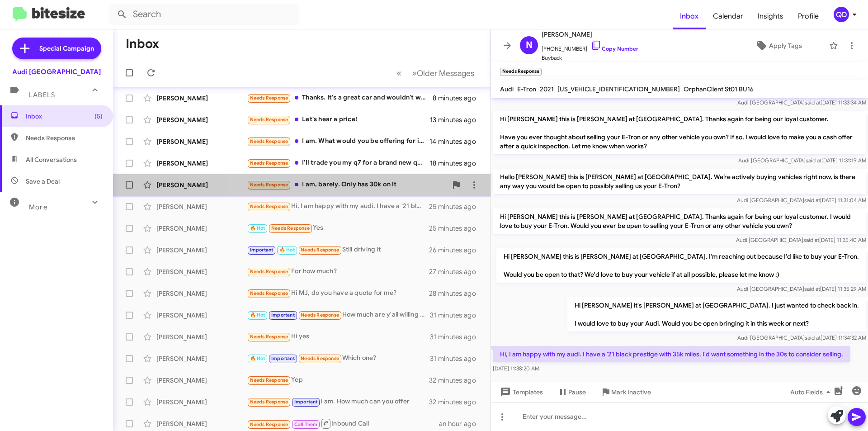 Image resolution: width=868 pixels, height=431 pixels. I want to click on div: 31 minutes ago, so click(456, 337).